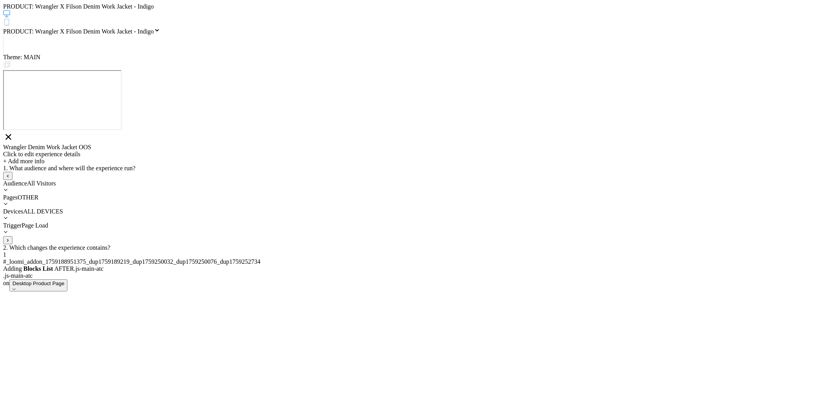  Describe the element at coordinates (41, 183) in the screenshot. I see `span: All Visitors` at that location.